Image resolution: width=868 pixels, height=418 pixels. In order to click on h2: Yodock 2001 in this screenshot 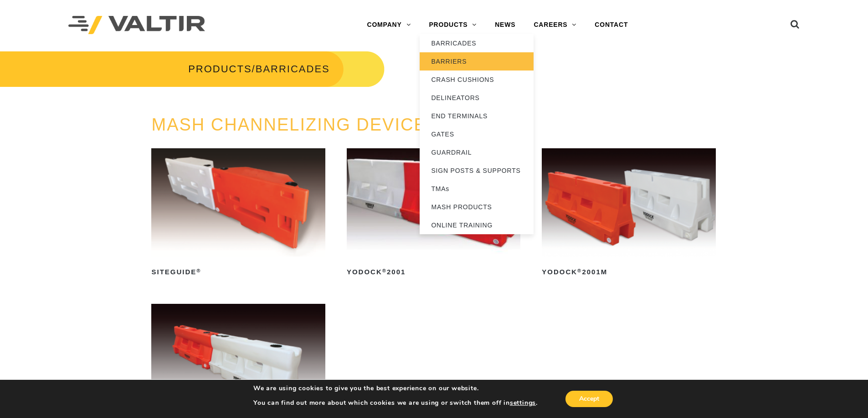, I will do `click(433, 272)`.